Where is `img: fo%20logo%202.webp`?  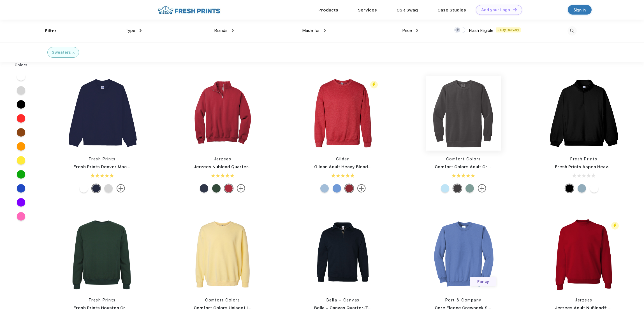 img: fo%20logo%202.webp is located at coordinates (189, 9).